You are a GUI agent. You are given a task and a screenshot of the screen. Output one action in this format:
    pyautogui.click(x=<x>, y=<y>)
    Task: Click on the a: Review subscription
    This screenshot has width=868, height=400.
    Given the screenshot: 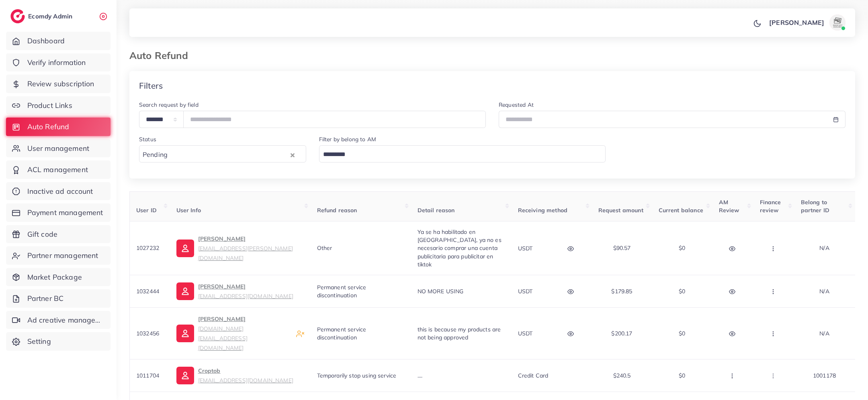 What is the action you would take?
    pyautogui.click(x=58, y=84)
    